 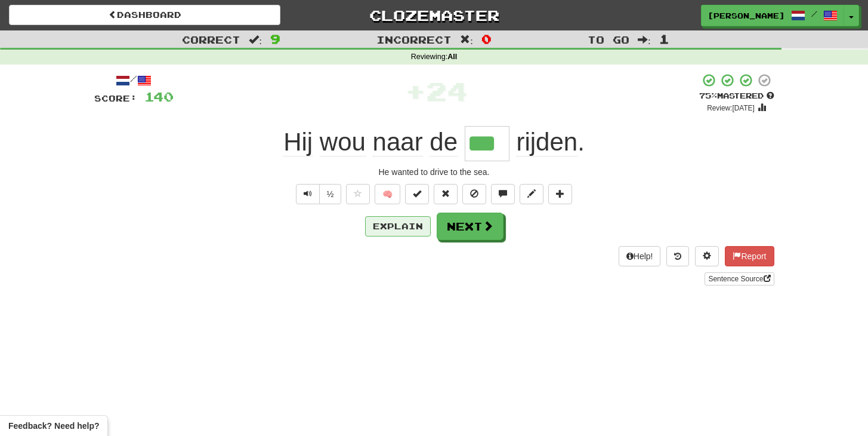 I want to click on button: ½, so click(x=330, y=194).